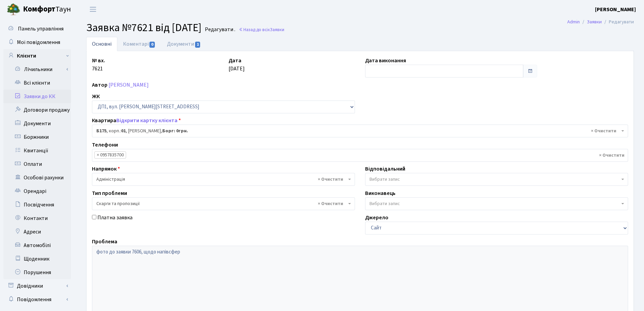 The image size is (644, 311). I want to click on a: Лічильники, so click(39, 69).